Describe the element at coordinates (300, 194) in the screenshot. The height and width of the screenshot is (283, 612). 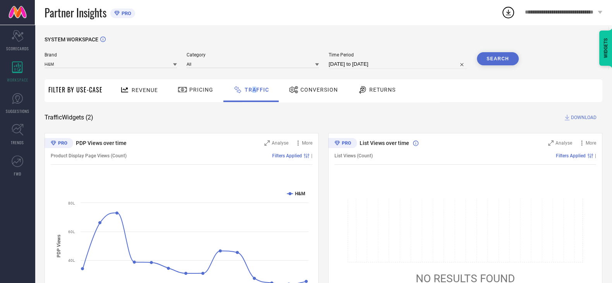
I see `text: H&M` at that location.